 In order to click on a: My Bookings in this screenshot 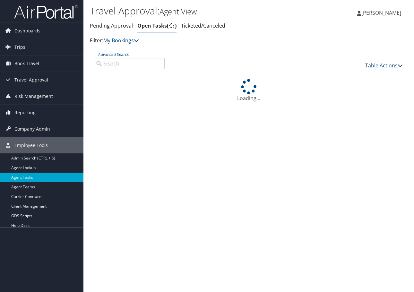, I will do `click(121, 40)`.